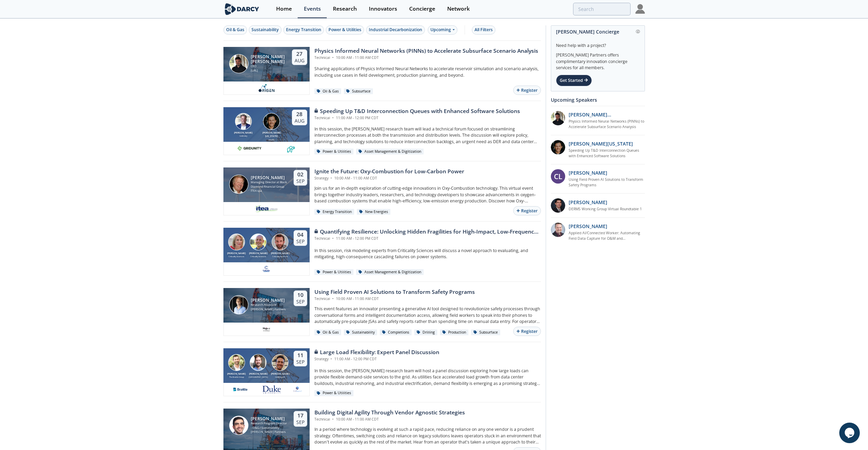  I want to click on p: This event features an innovator presenting a generative AI tool designed to revolutionize safety..., so click(428, 315).